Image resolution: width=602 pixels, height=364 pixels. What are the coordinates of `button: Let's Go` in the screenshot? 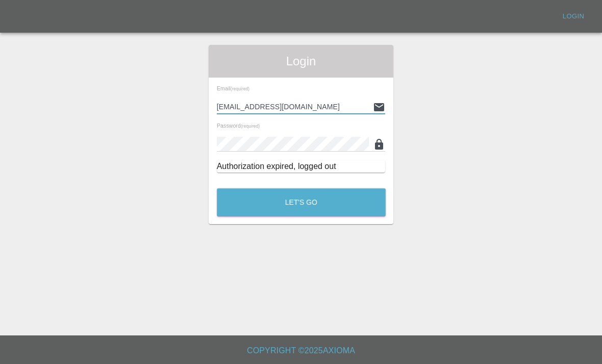 It's located at (301, 202).